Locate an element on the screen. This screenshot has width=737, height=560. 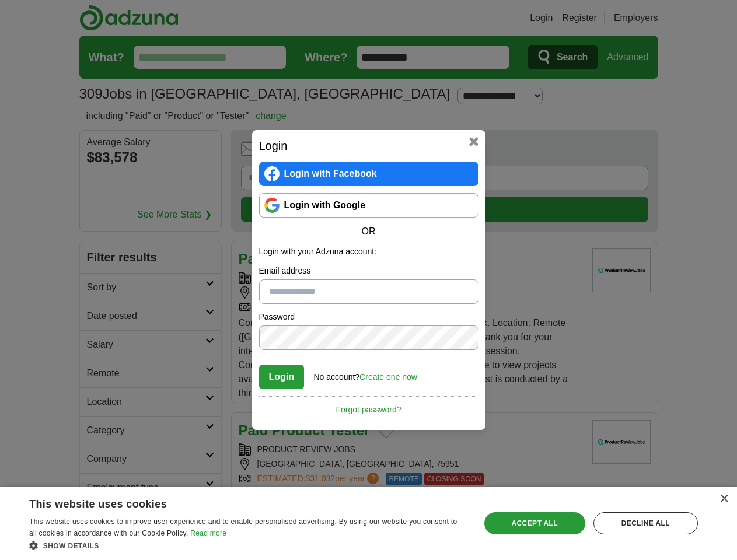
a: Forgot password? is located at coordinates (369, 406).